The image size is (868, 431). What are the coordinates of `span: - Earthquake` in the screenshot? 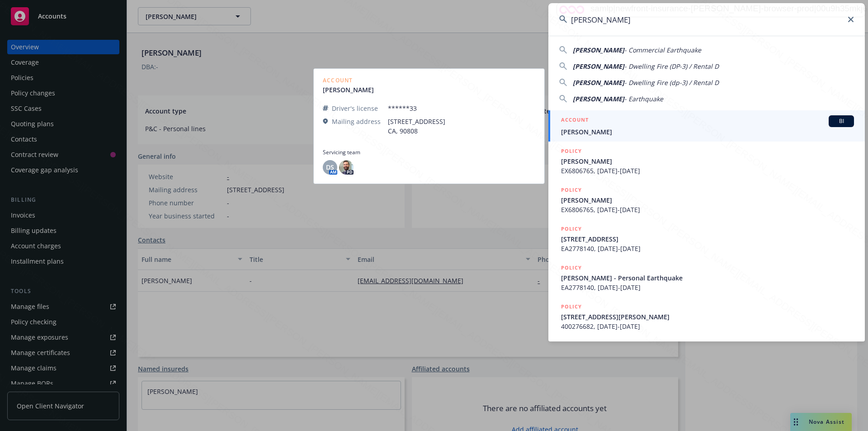 It's located at (644, 99).